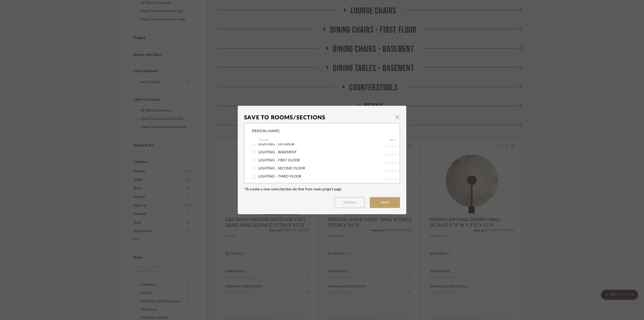  What do you see at coordinates (397, 117) in the screenshot?
I see `button: Close` at bounding box center [397, 117].